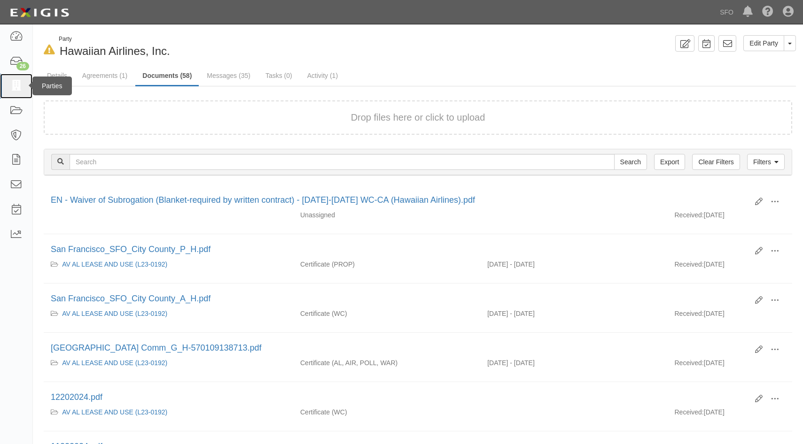 This screenshot has height=444, width=803. What do you see at coordinates (167, 76) in the screenshot?
I see `a: Documents (58)` at bounding box center [167, 76].